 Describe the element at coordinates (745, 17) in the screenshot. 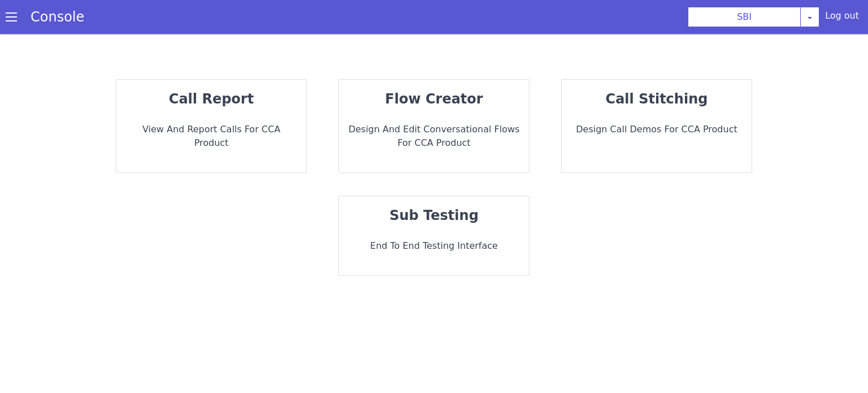

I see `button: SBI` at that location.